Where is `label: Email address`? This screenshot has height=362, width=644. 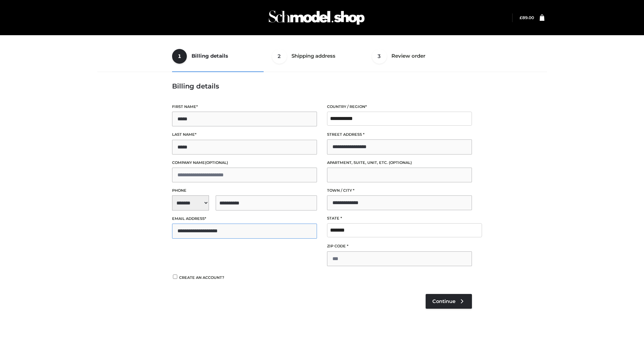 label: Email address is located at coordinates (245, 218).